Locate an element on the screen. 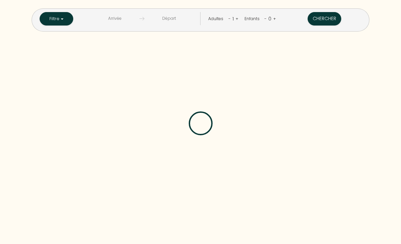 This screenshot has width=401, height=244. img: guests is located at coordinates (142, 18).